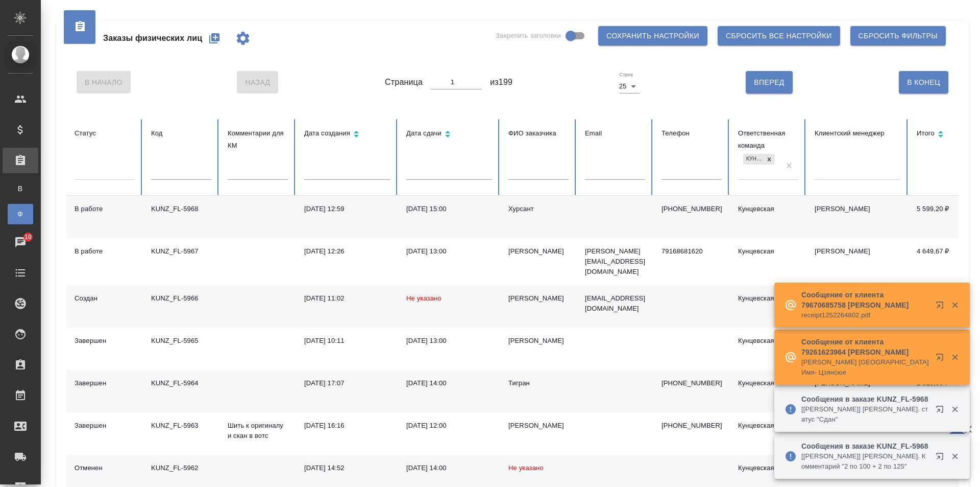 This screenshot has width=980, height=487. I want to click on div: Комментарии для КМ, so click(258, 140).